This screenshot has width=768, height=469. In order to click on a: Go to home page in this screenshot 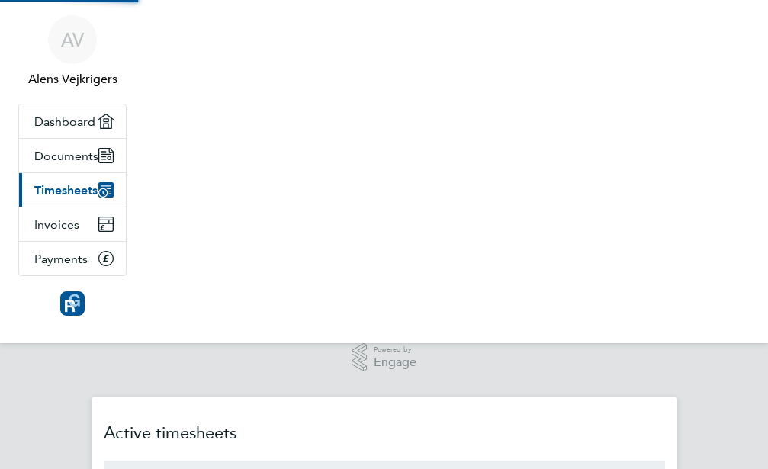, I will do `click(72, 304)`.